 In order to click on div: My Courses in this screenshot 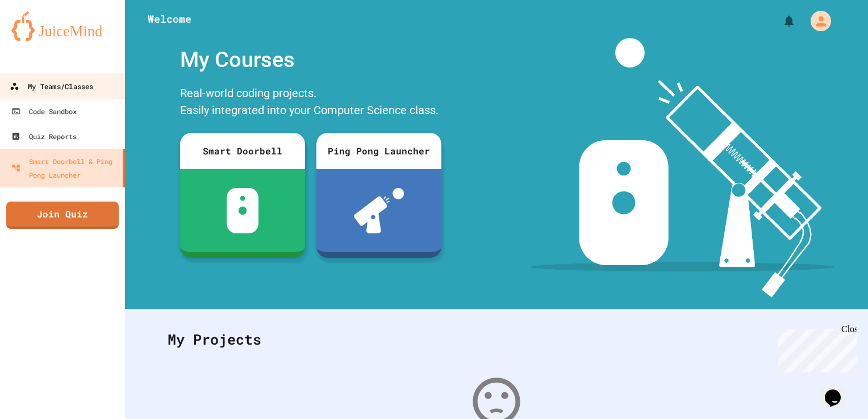, I will do `click(311, 60)`.